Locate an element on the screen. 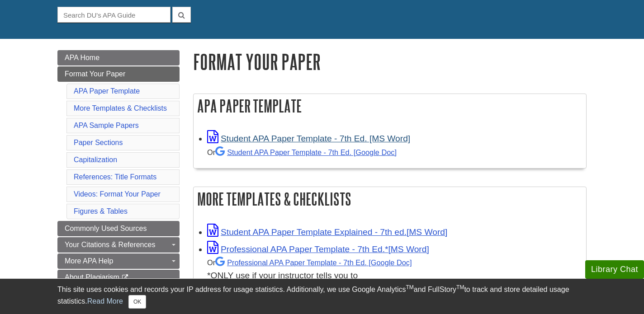 The height and width of the screenshot is (314, 644). h2: APA Paper Template is located at coordinates (390, 106).